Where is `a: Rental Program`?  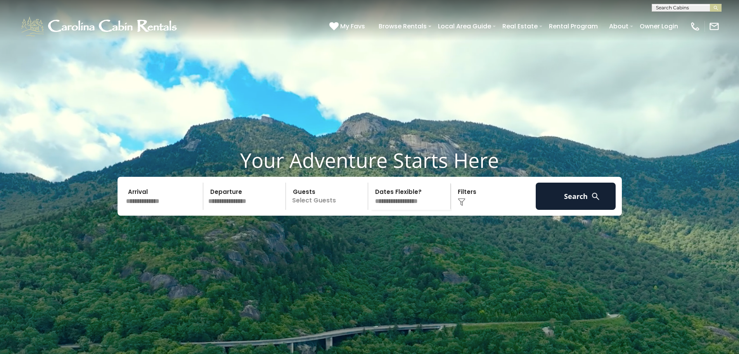
a: Rental Program is located at coordinates (574, 26).